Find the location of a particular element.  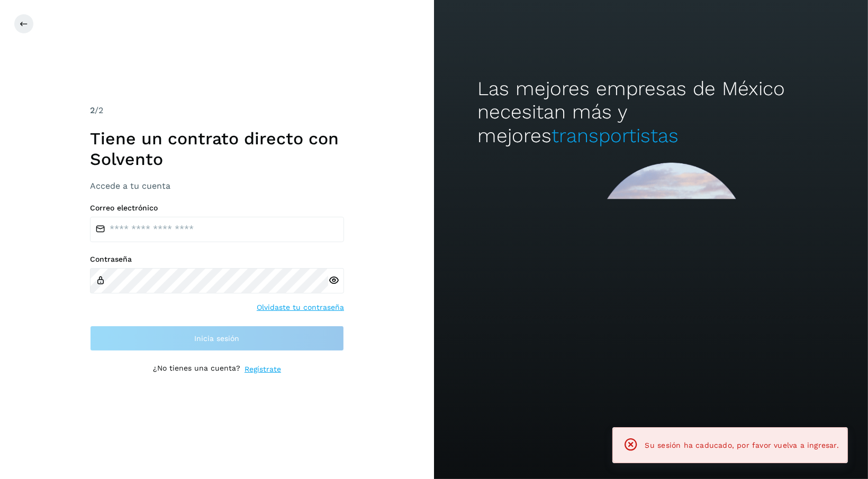

a: Olvidaste tu contraseña is located at coordinates (300, 307).